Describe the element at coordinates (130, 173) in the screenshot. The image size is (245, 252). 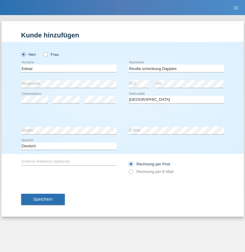
I see `input: Rechnung per E-Mail` at that location.